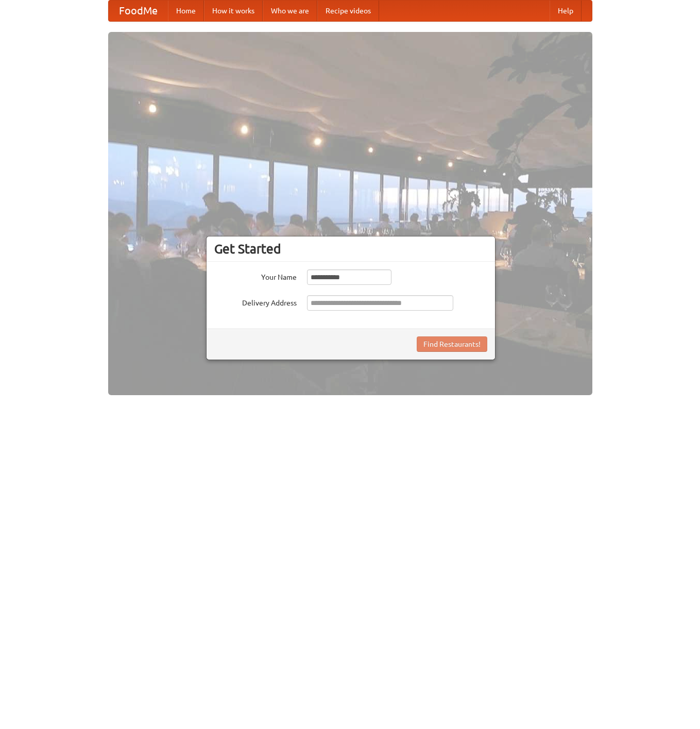 Image resolution: width=700 pixels, height=729 pixels. What do you see at coordinates (566, 11) in the screenshot?
I see `a: Help` at bounding box center [566, 11].